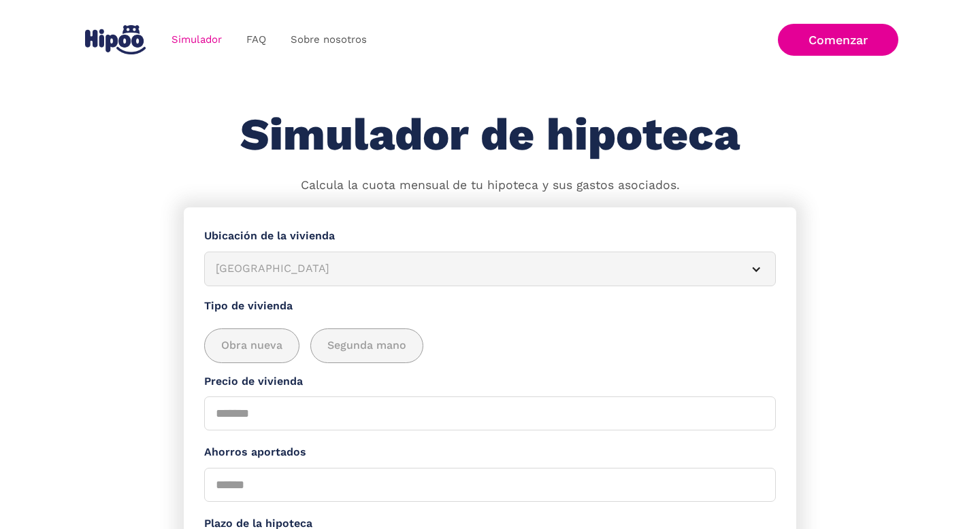 The image size is (980, 529). Describe the element at coordinates (490, 135) in the screenshot. I see `h1: Simulador de hipoteca` at that location.